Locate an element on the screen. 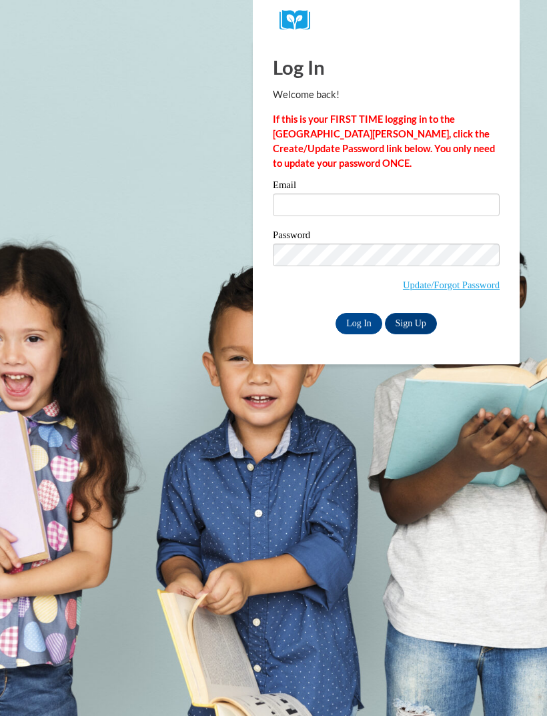  label: Password is located at coordinates (386, 237).